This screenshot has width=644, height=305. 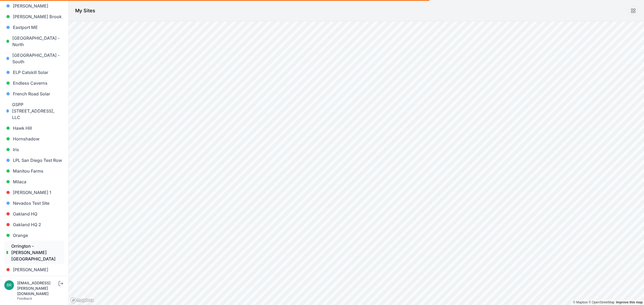 What do you see at coordinates (34, 236) in the screenshot?
I see `a: Orange` at bounding box center [34, 236].